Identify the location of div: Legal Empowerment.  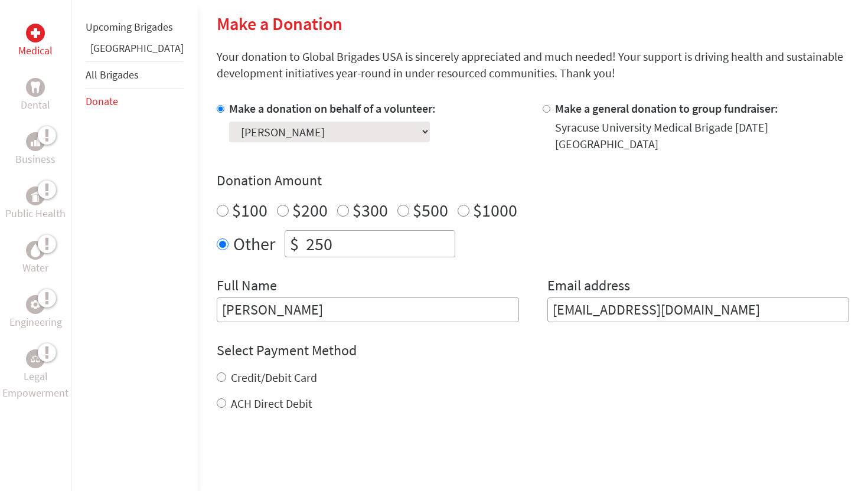
(36, 359).